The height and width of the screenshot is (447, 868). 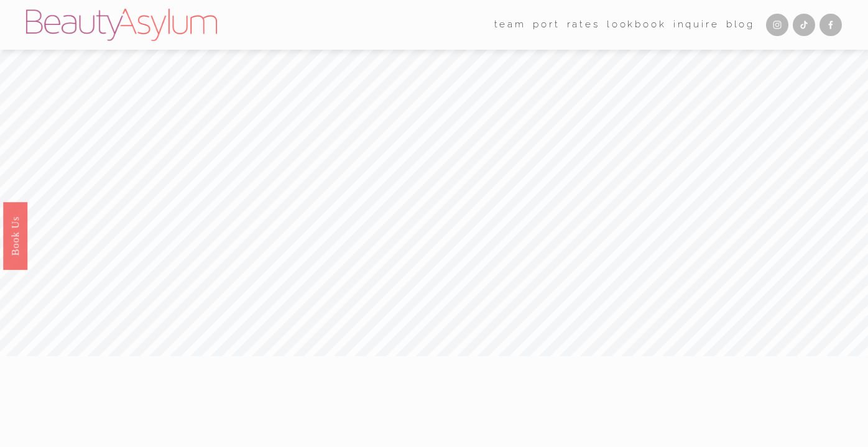 What do you see at coordinates (583, 25) in the screenshot?
I see `a: Rates` at bounding box center [583, 25].